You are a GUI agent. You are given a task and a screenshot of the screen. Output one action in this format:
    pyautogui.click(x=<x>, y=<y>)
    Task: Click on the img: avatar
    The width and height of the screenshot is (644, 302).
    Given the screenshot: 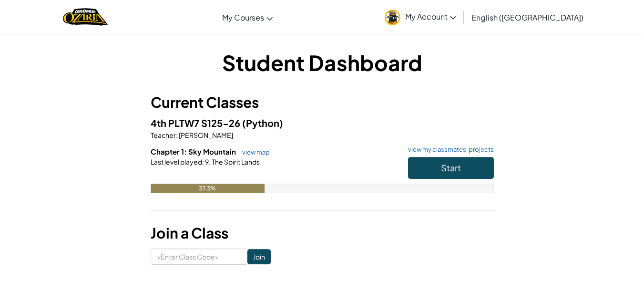 What is the action you would take?
    pyautogui.click(x=392, y=17)
    